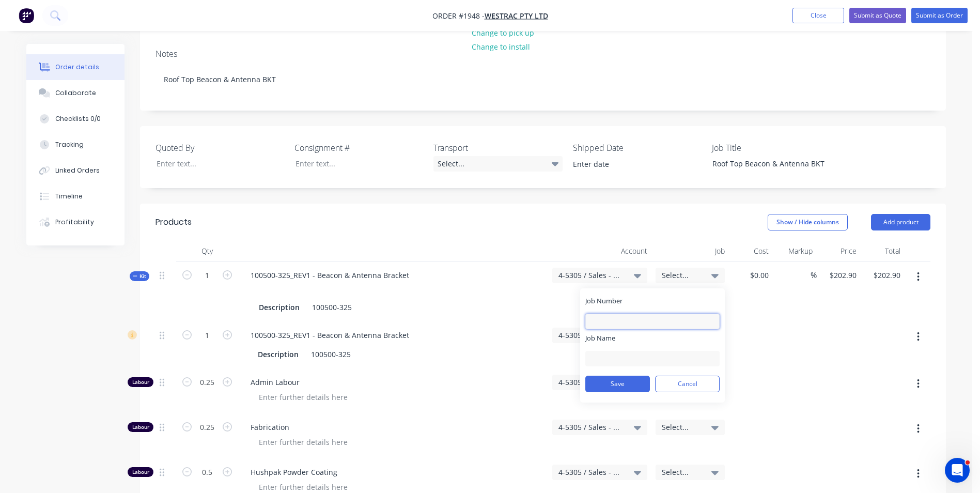 The image size is (980, 493). Describe the element at coordinates (69, 196) in the screenshot. I see `div: Timeline` at that location.